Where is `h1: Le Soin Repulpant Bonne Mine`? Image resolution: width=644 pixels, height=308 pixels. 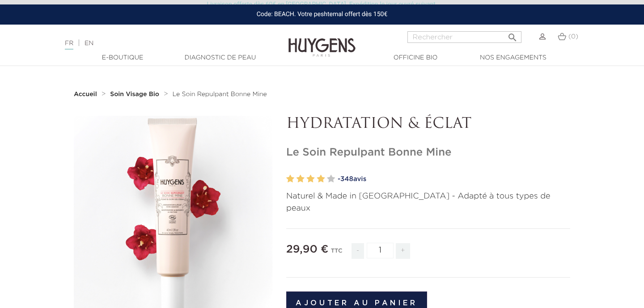 h1: Le Soin Repulpant Bonne Mine is located at coordinates (428, 152).